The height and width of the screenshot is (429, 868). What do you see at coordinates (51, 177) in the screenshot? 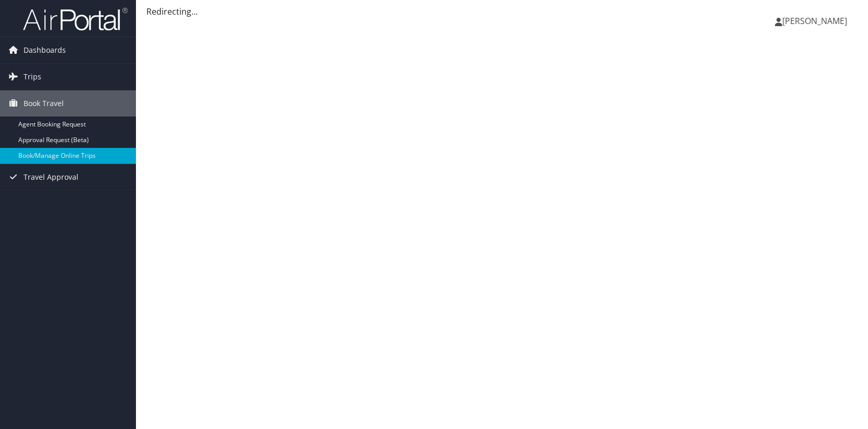
I see `span: Travel Approval` at bounding box center [51, 177].